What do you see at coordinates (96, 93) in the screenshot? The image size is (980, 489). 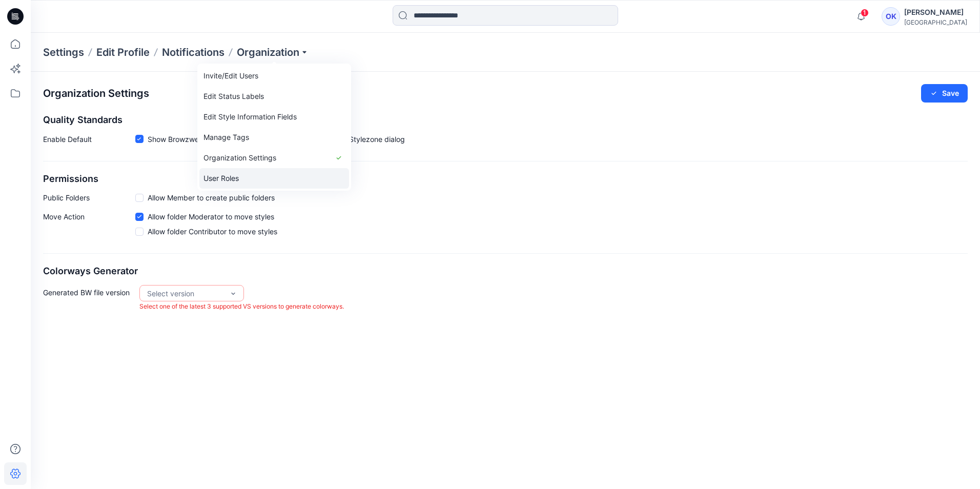 I see `h2: Organization Settings` at bounding box center [96, 93].